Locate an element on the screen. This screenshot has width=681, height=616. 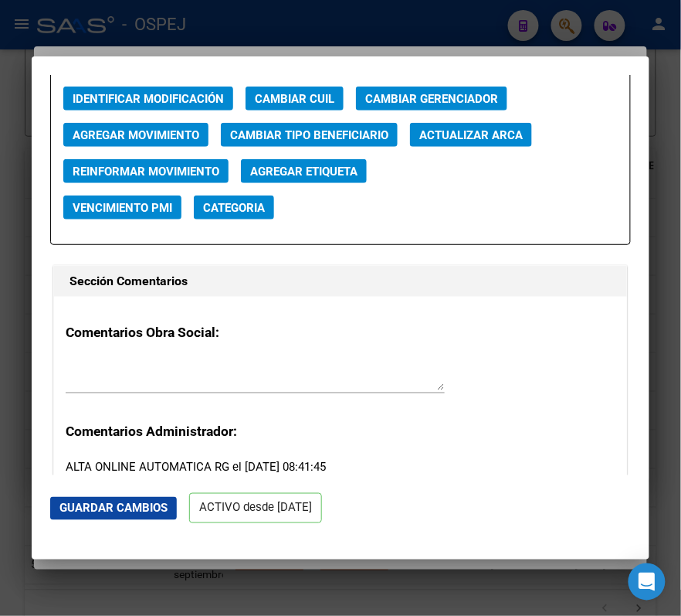
button: Agregar Movimiento is located at coordinates (136, 135).